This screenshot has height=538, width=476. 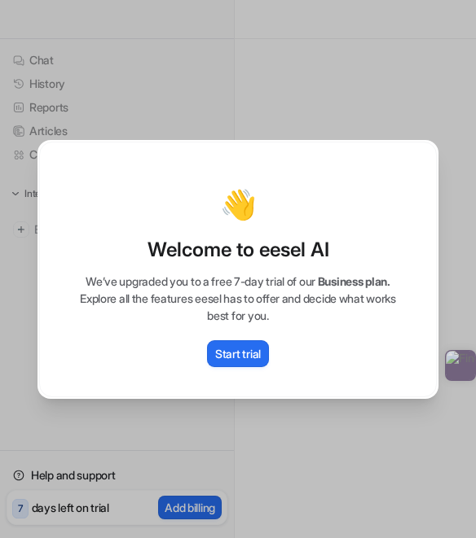 I want to click on p: Start trial, so click(x=238, y=354).